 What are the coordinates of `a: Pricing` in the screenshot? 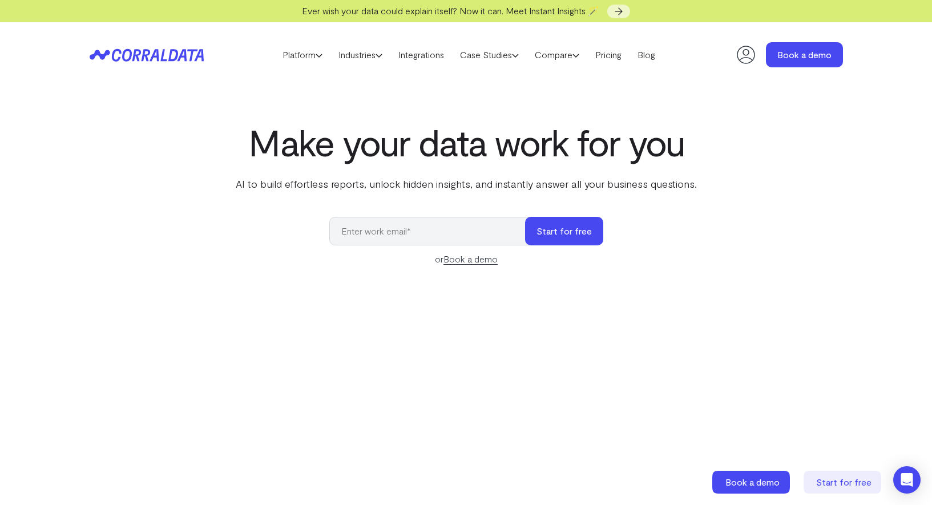 It's located at (608, 55).